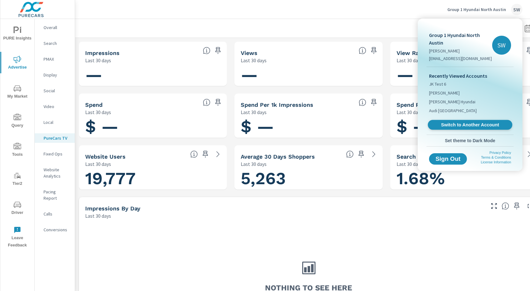 Image resolution: width=530 pixels, height=291 pixels. What do you see at coordinates (470, 140) in the screenshot?
I see `span: Set theme to Dark Mode` at bounding box center [470, 140].